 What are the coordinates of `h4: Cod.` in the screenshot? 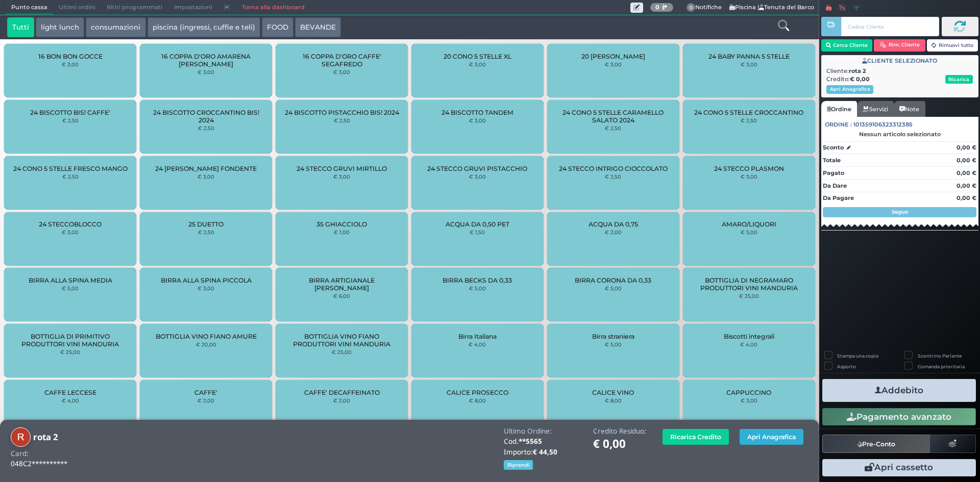 It's located at (543, 441).